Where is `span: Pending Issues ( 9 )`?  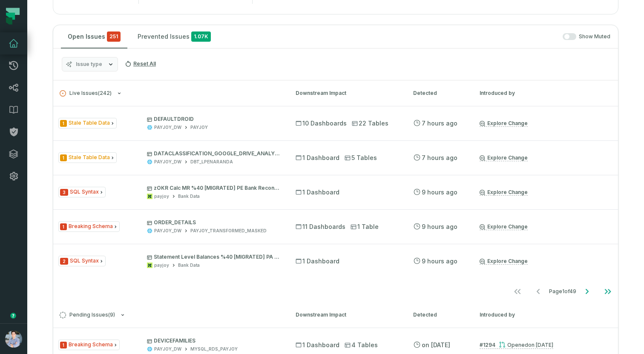
span: Pending Issues ( 9 ) is located at coordinates (87, 315).